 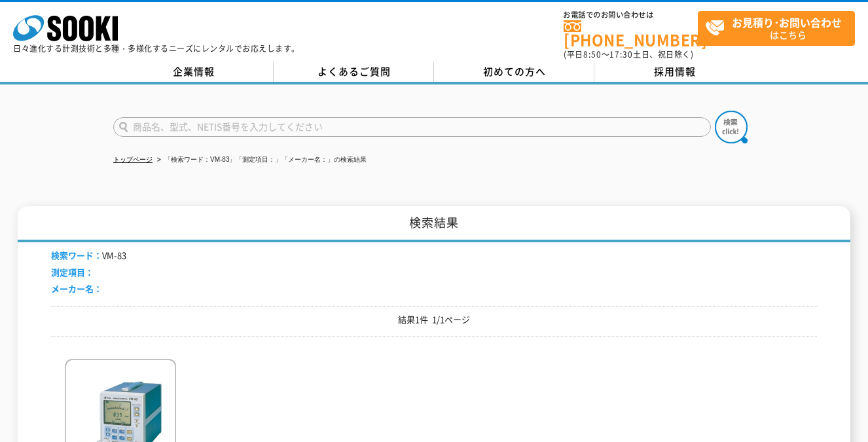 What do you see at coordinates (77, 255) in the screenshot?
I see `span: 検索ワード：` at bounding box center [77, 255].